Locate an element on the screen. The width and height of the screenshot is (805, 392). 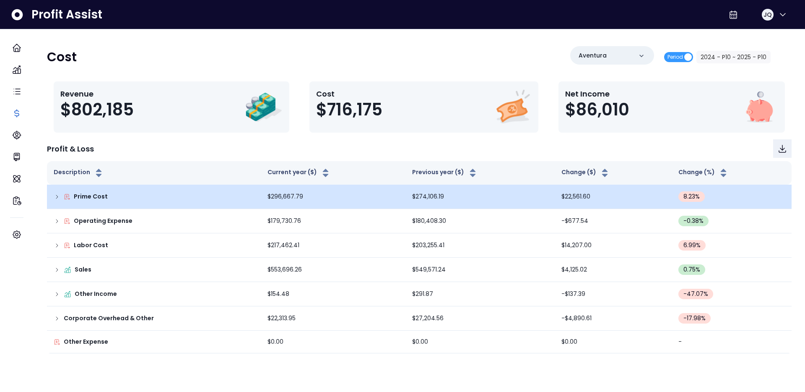
span: Profit Assist is located at coordinates (67, 15).